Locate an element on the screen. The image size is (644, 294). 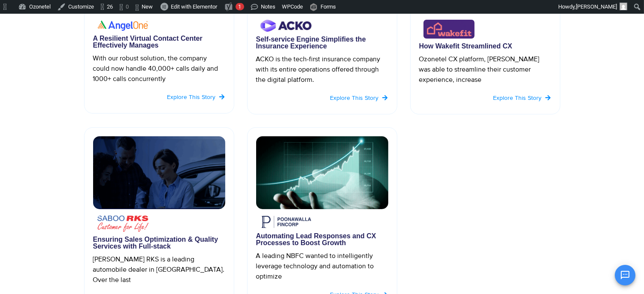
span: 1 is located at coordinates (239, 7).